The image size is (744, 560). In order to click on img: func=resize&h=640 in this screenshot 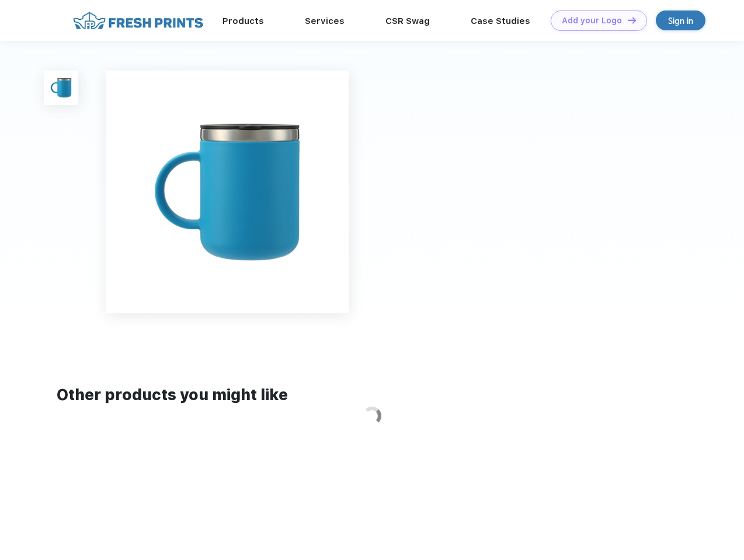, I will do `click(227, 192)`.